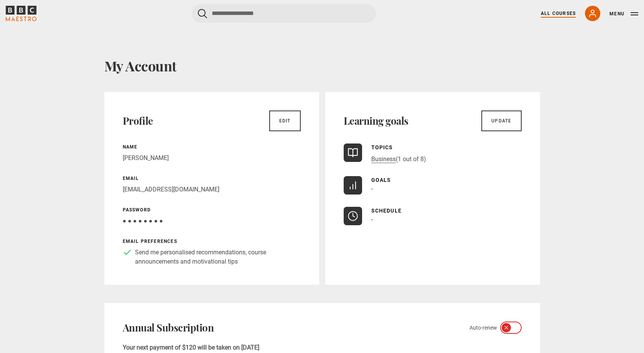  Describe the element at coordinates (21, 13) in the screenshot. I see `svg: BBC Maestro` at that location.